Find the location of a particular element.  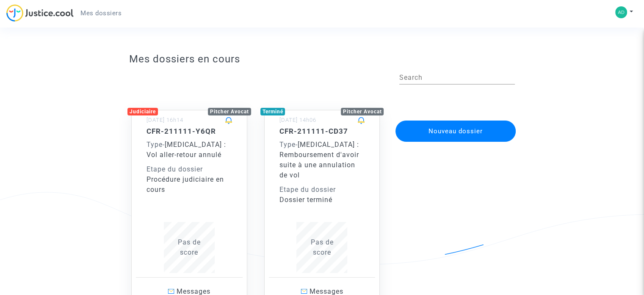

a: Nouveau dossier is located at coordinates (456, 119).